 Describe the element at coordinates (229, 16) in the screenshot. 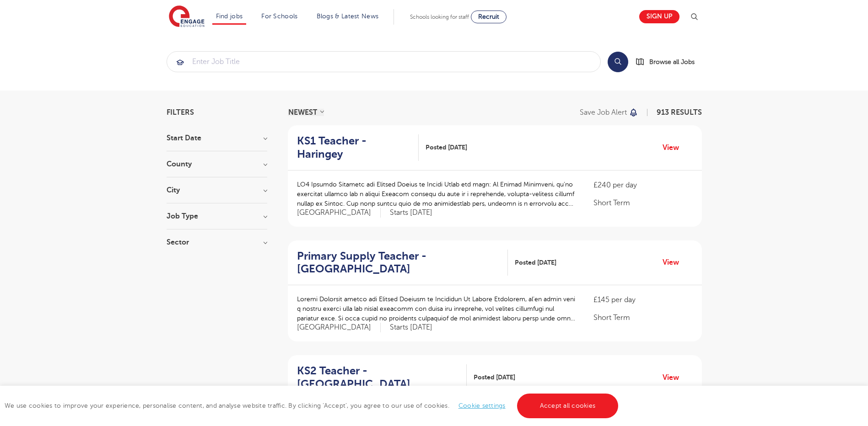

I see `a: Find jobs` at that location.